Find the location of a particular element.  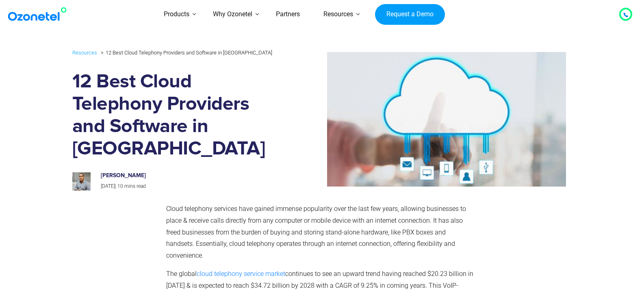

span: Cloud telephony services have gained immense popularity over the last few years, allowing busines... is located at coordinates (316, 233).